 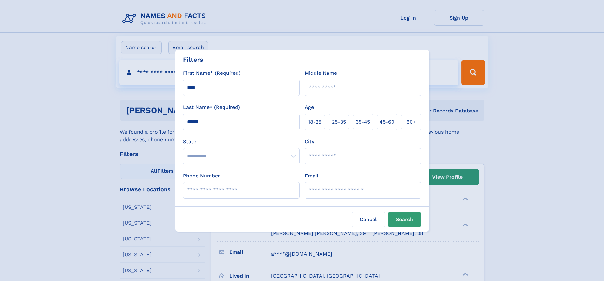 I want to click on label: City, so click(x=310, y=142).